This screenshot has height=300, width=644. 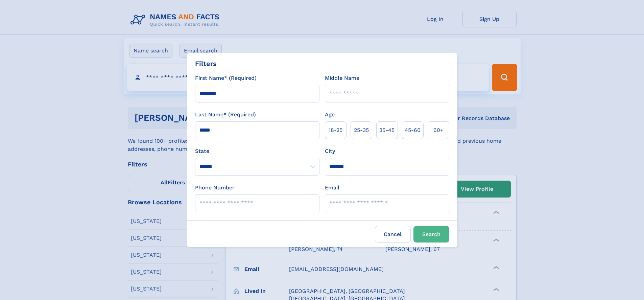 I want to click on span: 60+, so click(x=438, y=130).